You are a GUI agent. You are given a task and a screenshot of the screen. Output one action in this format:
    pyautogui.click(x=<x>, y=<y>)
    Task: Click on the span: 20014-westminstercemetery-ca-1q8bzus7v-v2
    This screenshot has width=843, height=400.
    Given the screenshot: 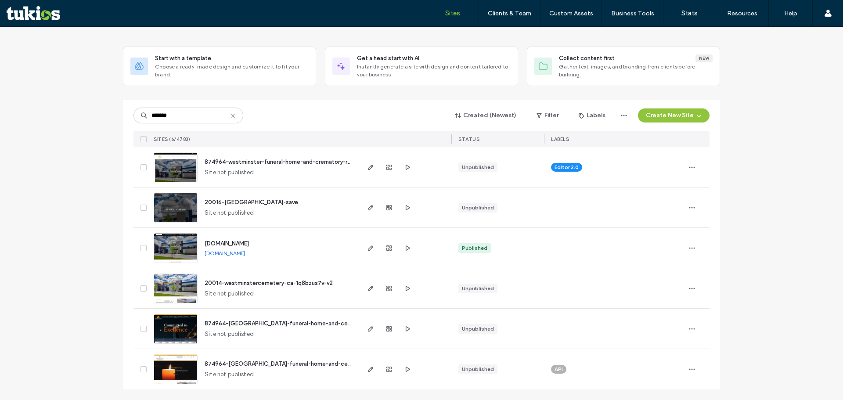 What is the action you would take?
    pyautogui.click(x=269, y=283)
    